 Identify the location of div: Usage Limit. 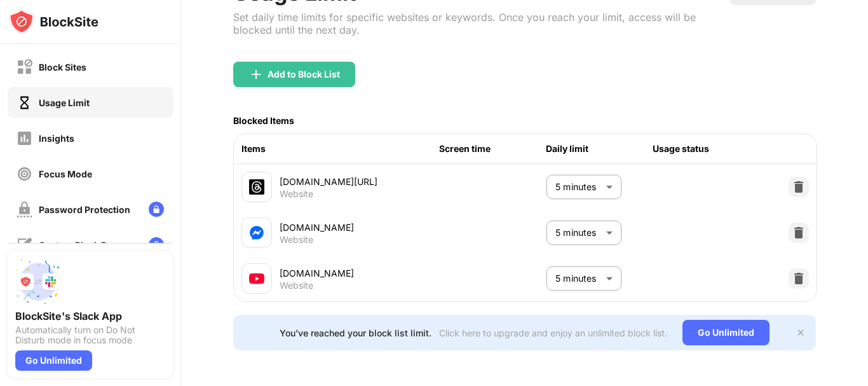
(64, 102).